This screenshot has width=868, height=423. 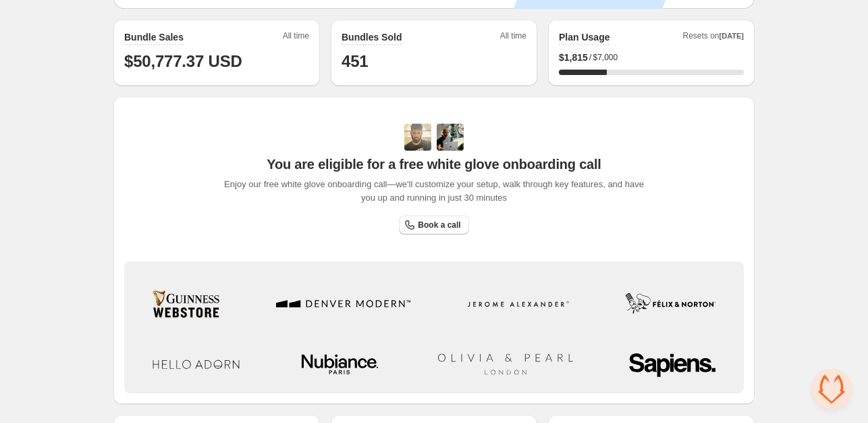 What do you see at coordinates (371, 37) in the screenshot?
I see `h2: Bundles Sold` at bounding box center [371, 37].